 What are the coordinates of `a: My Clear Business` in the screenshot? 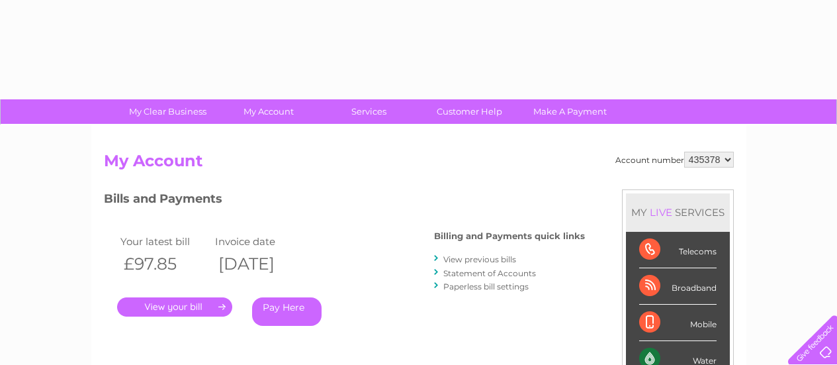 It's located at (167, 111).